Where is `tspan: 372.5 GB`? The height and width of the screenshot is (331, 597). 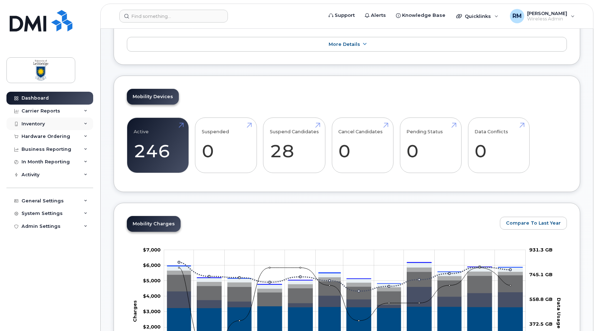 tspan: 372.5 GB is located at coordinates (540, 324).